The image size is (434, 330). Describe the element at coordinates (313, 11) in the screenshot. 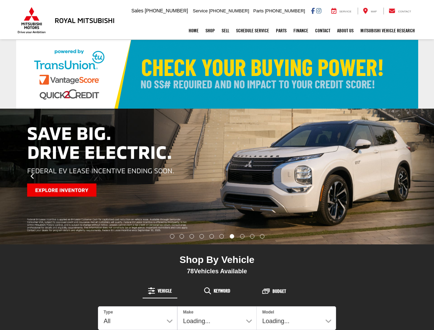

I see `a: Facebook: Click to visit our Facebook page` at that location.